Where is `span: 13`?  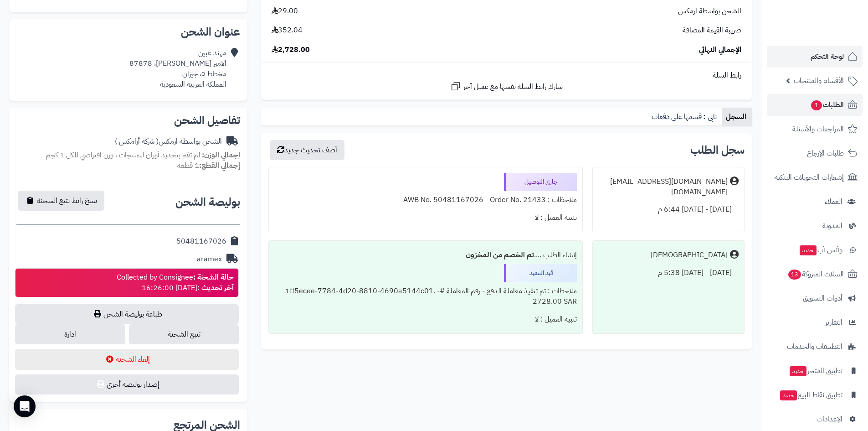
span: 13 is located at coordinates (795, 274).